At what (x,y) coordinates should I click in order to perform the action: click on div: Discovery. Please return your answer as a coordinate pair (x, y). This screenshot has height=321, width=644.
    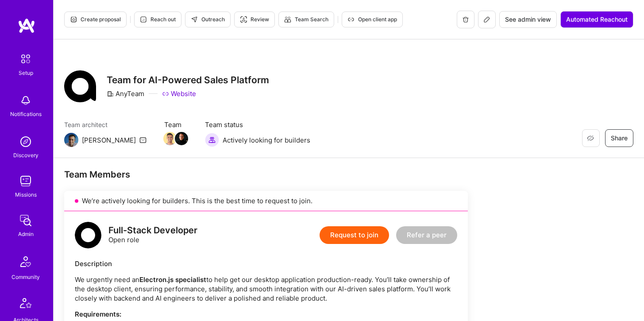
    Looking at the image, I should click on (26, 155).